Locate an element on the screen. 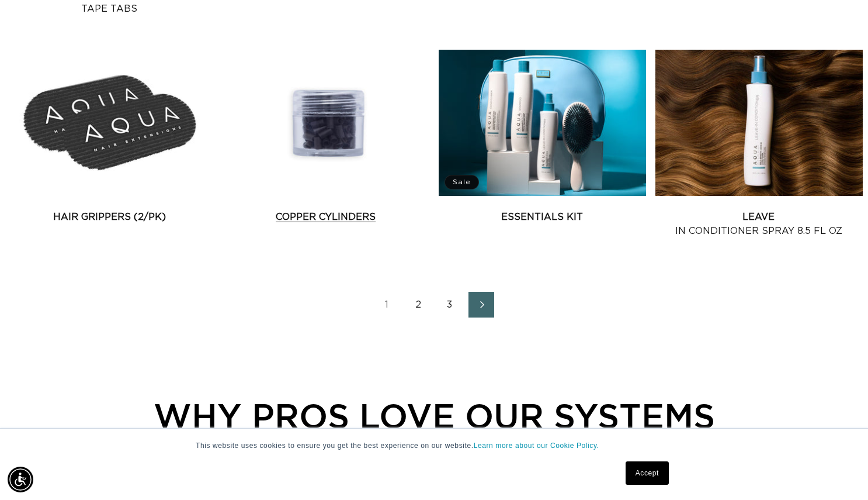 The image size is (868, 500). p: This website uses cookies to ensure you get the best experience on our website. is located at coordinates (434, 446).